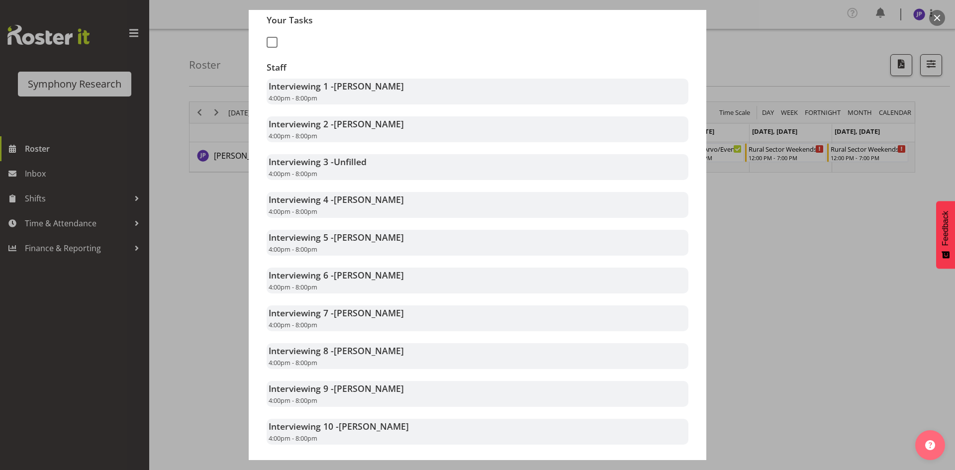  Describe the element at coordinates (336, 275) in the screenshot. I see `strong: Interviewing 6 -` at that location.